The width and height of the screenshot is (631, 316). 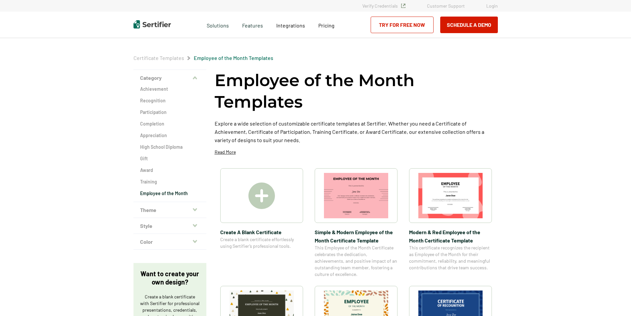 I want to click on img: Verified, so click(x=403, y=6).